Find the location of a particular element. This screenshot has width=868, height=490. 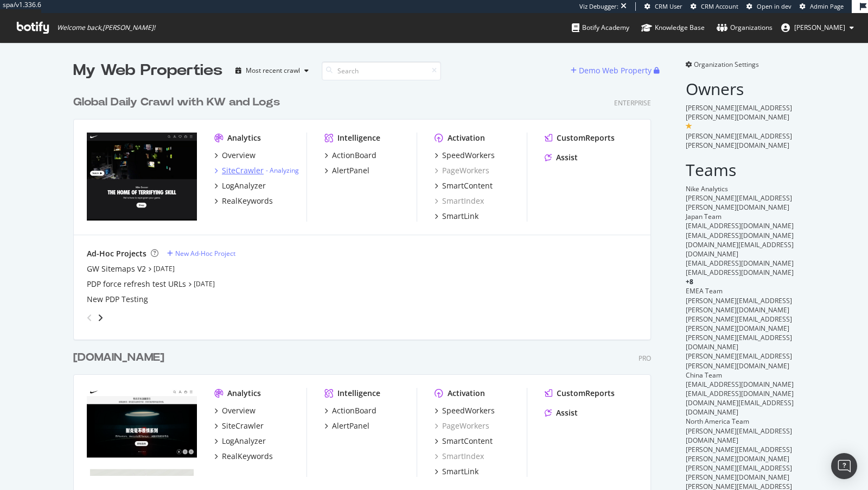

a: SiteCrawler is located at coordinates (239, 426).